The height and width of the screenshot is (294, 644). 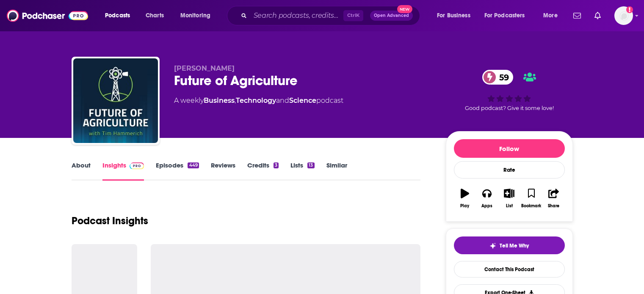 I want to click on span: Good podcast? Give it some love!, so click(x=510, y=108).